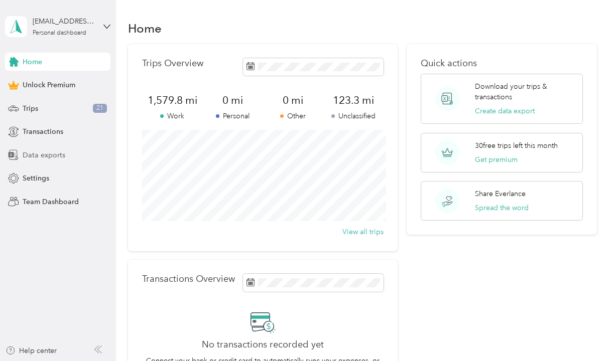  I want to click on span: Home, so click(32, 62).